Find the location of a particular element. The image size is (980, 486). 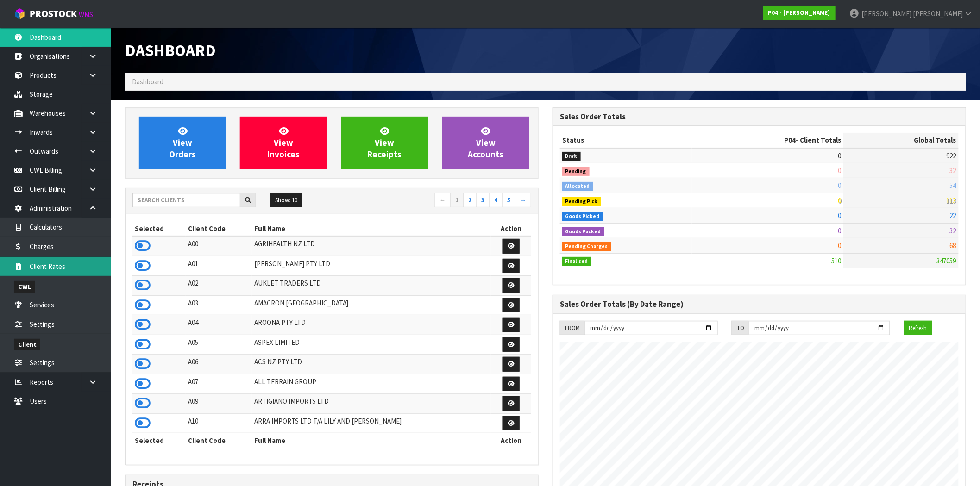

td: A07 is located at coordinates (219, 384).